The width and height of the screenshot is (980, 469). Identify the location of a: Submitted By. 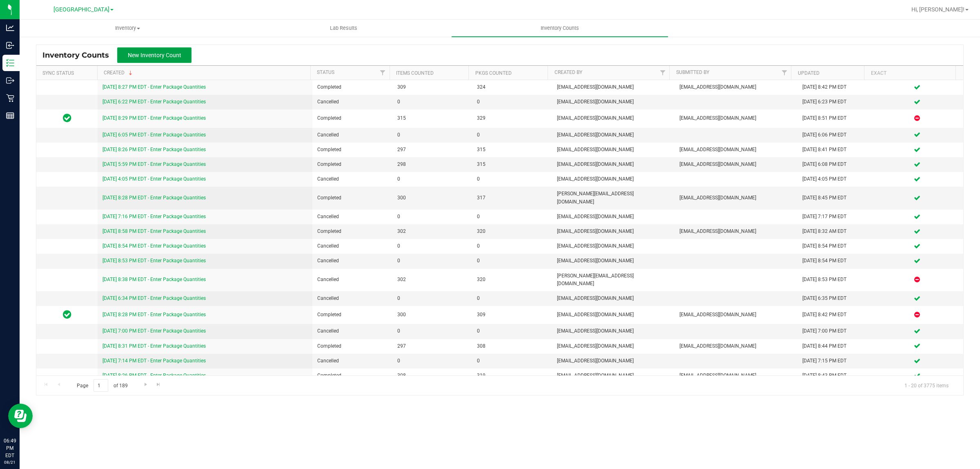
(693, 72).